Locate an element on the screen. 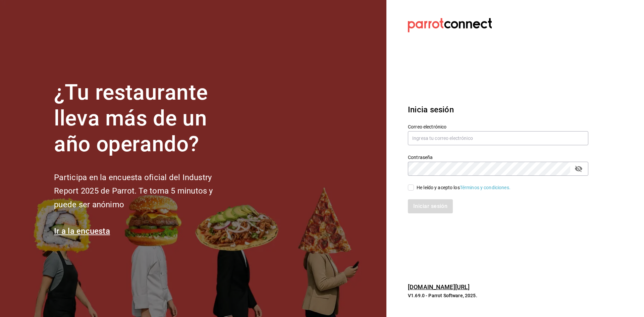 The width and height of the screenshot is (644, 317). h3: Inicia sesión is located at coordinates (498, 110).